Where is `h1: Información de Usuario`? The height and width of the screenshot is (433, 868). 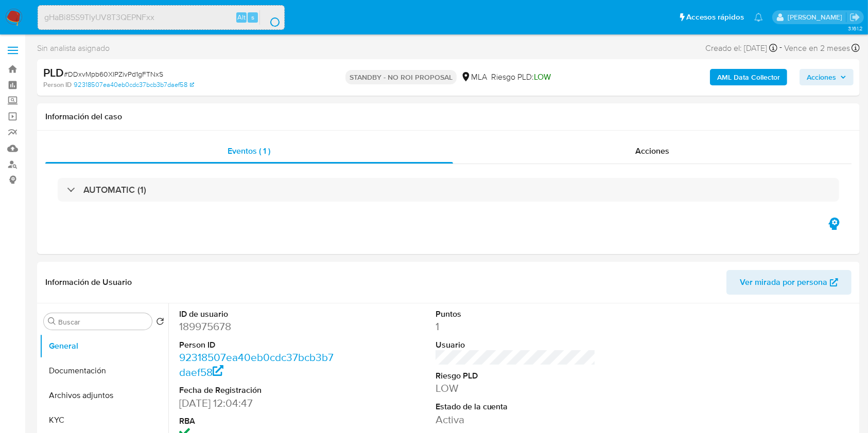 h1: Información de Usuario is located at coordinates (89, 283).